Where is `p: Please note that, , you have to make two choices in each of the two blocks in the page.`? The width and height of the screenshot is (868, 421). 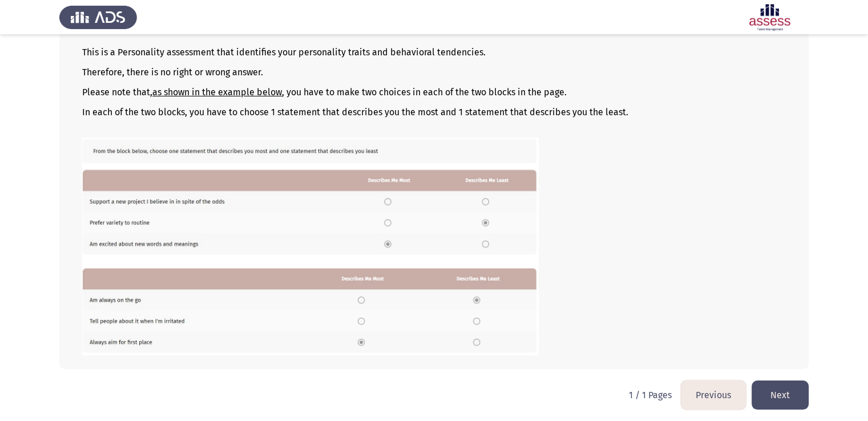
p: Please note that, , you have to make two choices in each of the two blocks in the page. is located at coordinates (434, 92).